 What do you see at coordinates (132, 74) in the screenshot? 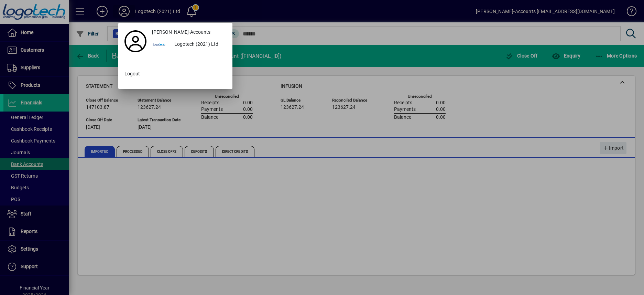
I see `span: Logout` at bounding box center [132, 74].